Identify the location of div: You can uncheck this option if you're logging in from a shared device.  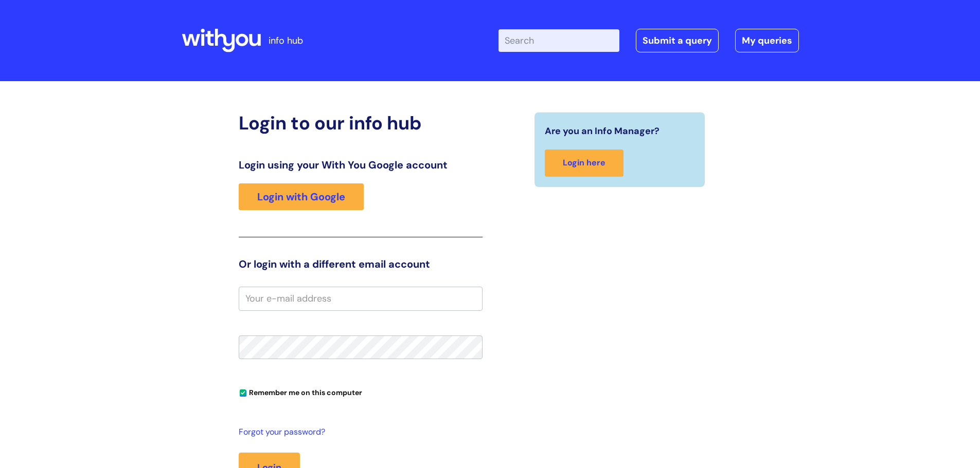
(361, 392).